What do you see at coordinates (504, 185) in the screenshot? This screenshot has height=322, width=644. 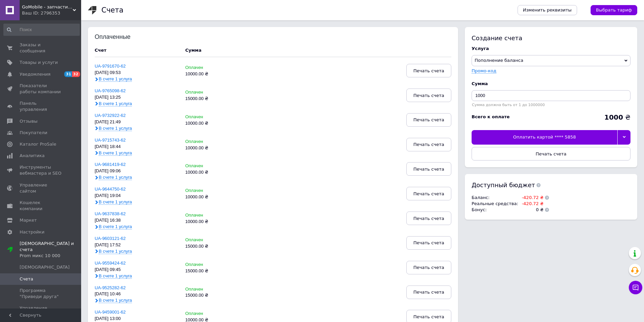 I see `span: Доступный бюджет` at bounding box center [504, 185].